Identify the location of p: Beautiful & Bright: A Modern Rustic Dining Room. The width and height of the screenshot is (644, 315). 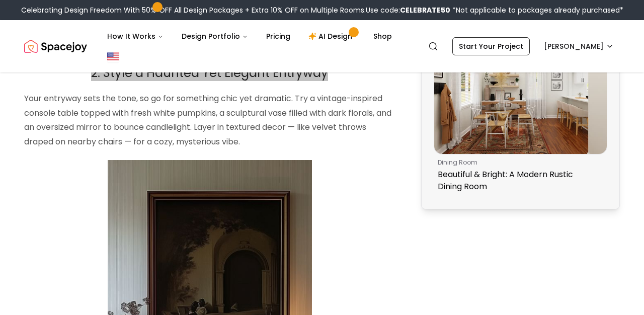
(518, 181).